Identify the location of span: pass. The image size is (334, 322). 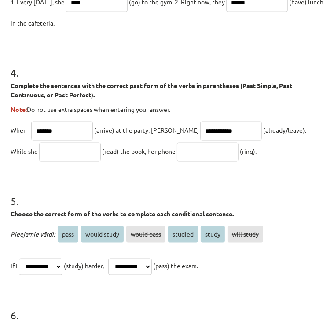
(68, 234).